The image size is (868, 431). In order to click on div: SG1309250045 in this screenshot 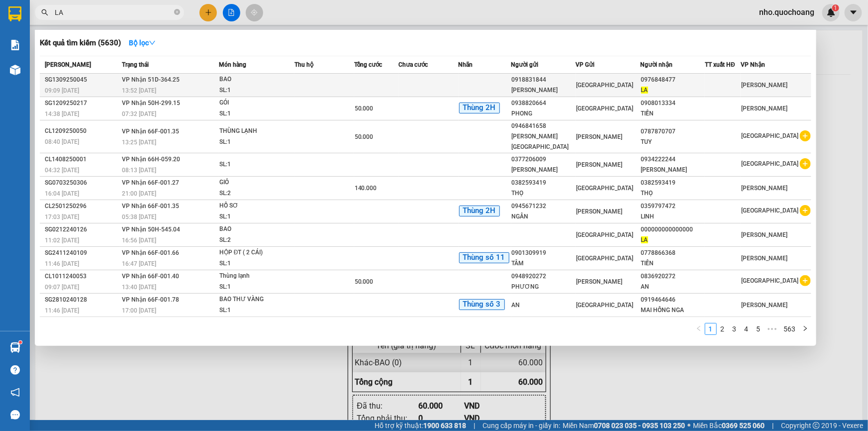, I will do `click(82, 80)`.